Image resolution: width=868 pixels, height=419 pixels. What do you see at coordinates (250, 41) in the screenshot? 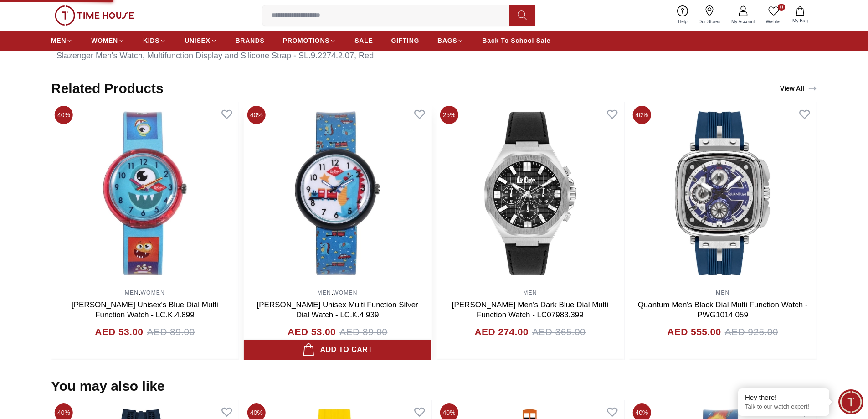
I see `span: BRANDS` at bounding box center [250, 41].